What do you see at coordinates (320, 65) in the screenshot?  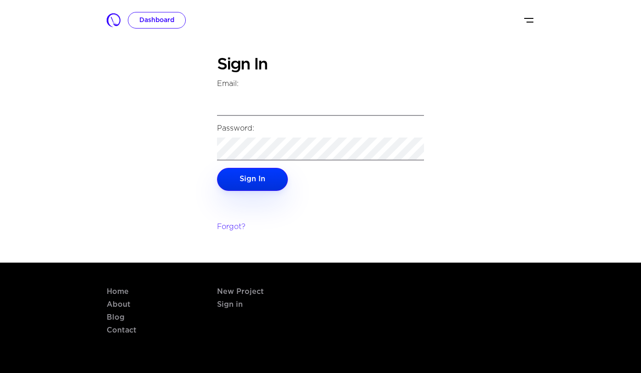 I see `h1: Sign In` at bounding box center [320, 65].